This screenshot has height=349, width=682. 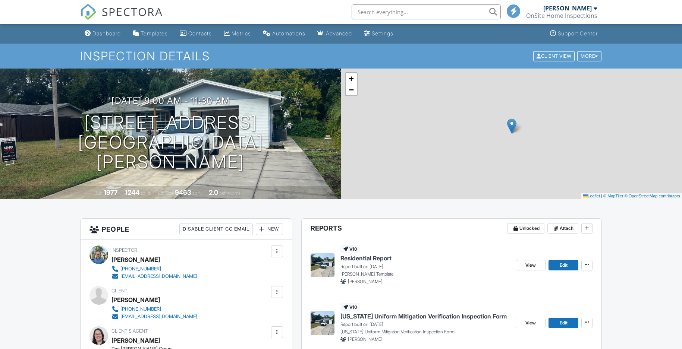 What do you see at coordinates (213, 192) in the screenshot?
I see `div: 2.0` at bounding box center [213, 192].